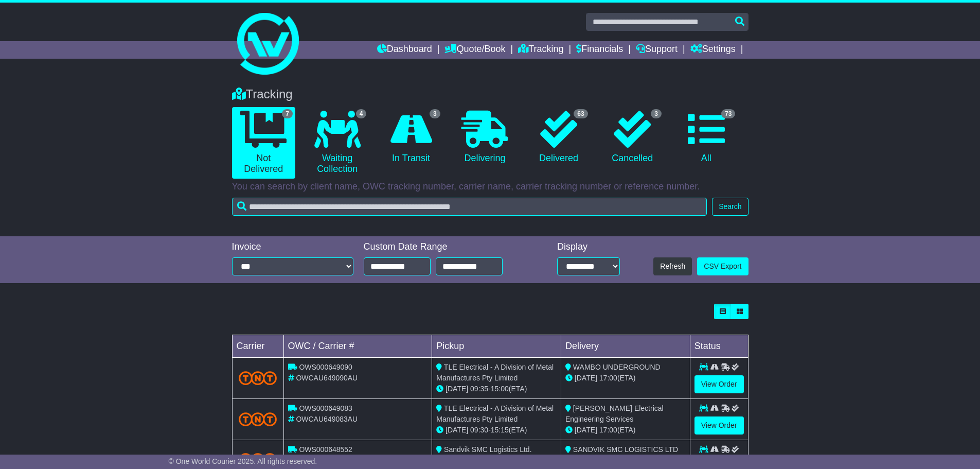 Image resolution: width=980 pixels, height=469 pixels. I want to click on a: 7 Not Delivered, so click(263, 143).